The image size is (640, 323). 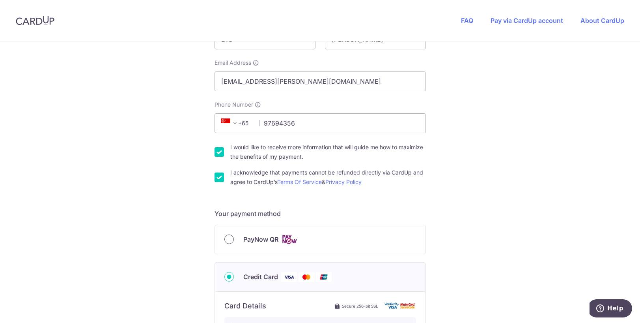 What do you see at coordinates (320, 81) in the screenshot?
I see `input: Email address` at bounding box center [320, 81].